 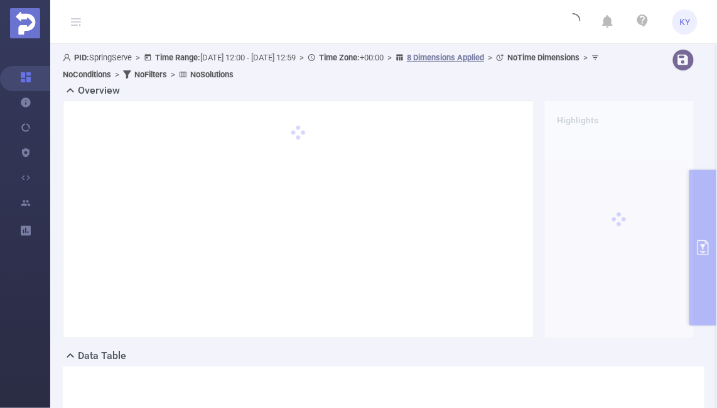 I want to click on h2: Overview, so click(x=99, y=90).